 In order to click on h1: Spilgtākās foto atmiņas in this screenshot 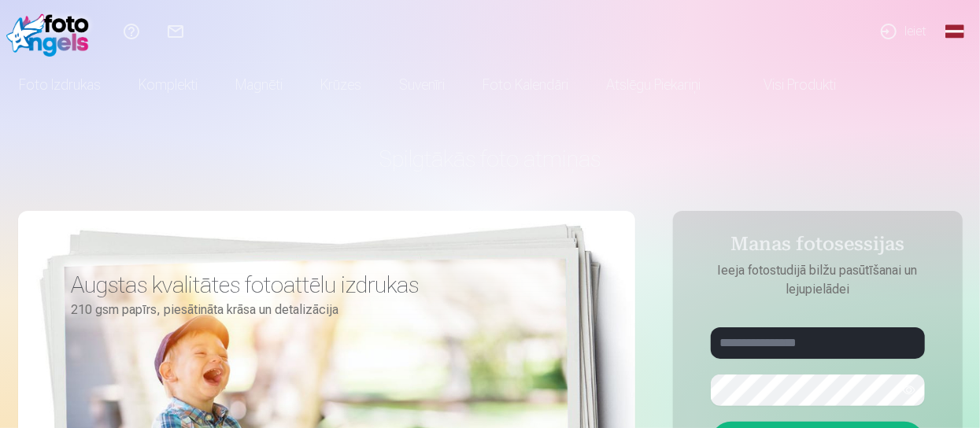, I will do `click(490, 159)`.